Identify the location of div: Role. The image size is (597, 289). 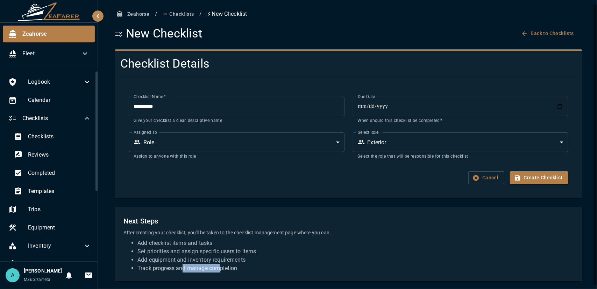
(233, 142).